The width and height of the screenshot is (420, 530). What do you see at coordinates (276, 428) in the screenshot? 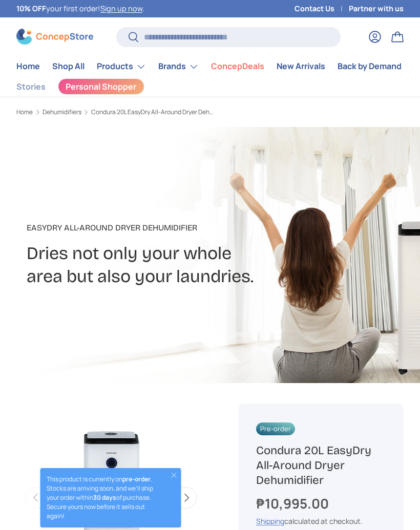
I see `span: Pre-order` at bounding box center [276, 428].